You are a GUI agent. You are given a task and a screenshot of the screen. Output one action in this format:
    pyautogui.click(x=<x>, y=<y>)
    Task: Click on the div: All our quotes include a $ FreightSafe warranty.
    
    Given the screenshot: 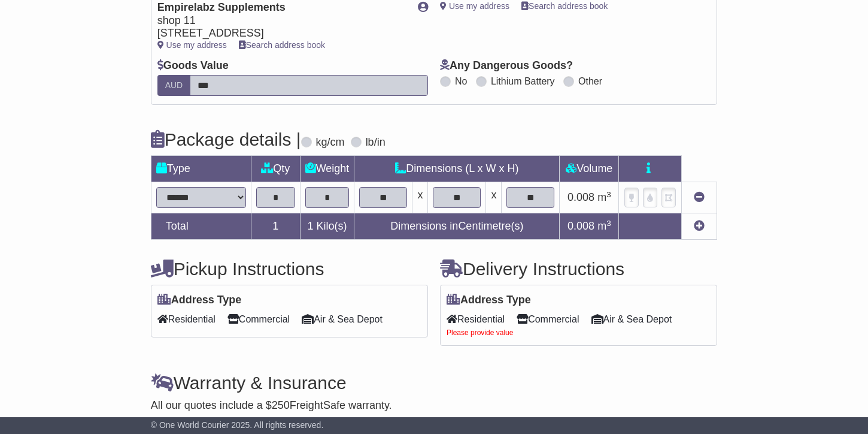 What is the action you would take?
    pyautogui.click(x=434, y=405)
    